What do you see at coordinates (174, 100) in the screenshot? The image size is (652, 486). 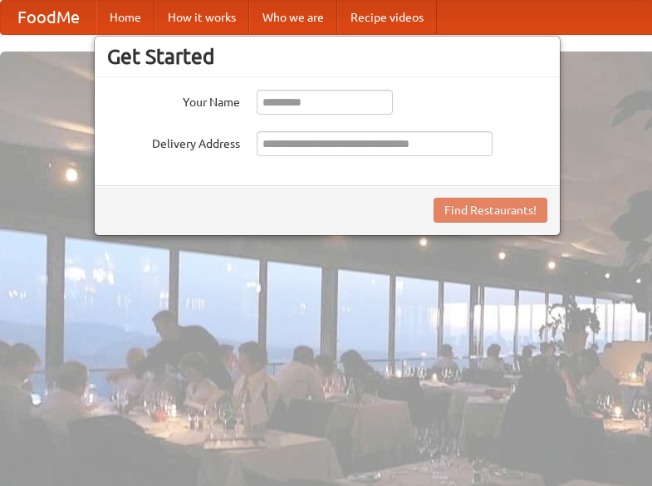 I see `label: Your Name` at bounding box center [174, 100].